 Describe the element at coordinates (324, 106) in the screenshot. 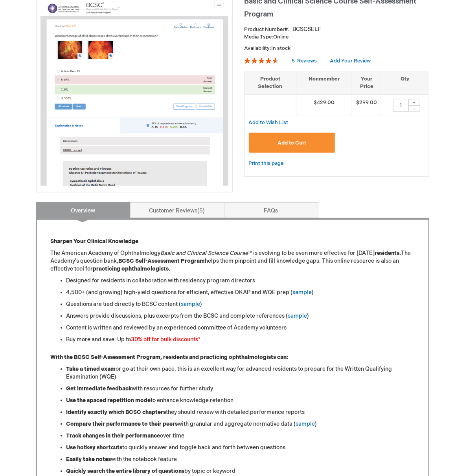

I see `td: $429.00` at that location.